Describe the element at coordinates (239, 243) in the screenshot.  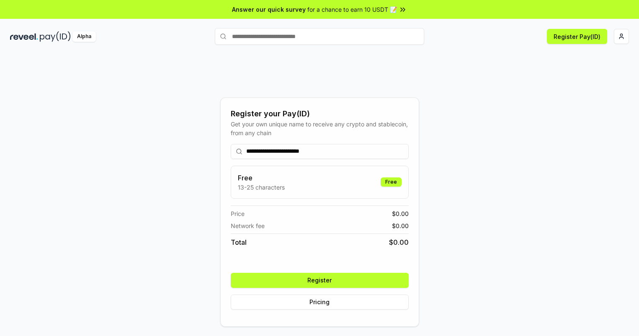
I see `span: Total` at that location.